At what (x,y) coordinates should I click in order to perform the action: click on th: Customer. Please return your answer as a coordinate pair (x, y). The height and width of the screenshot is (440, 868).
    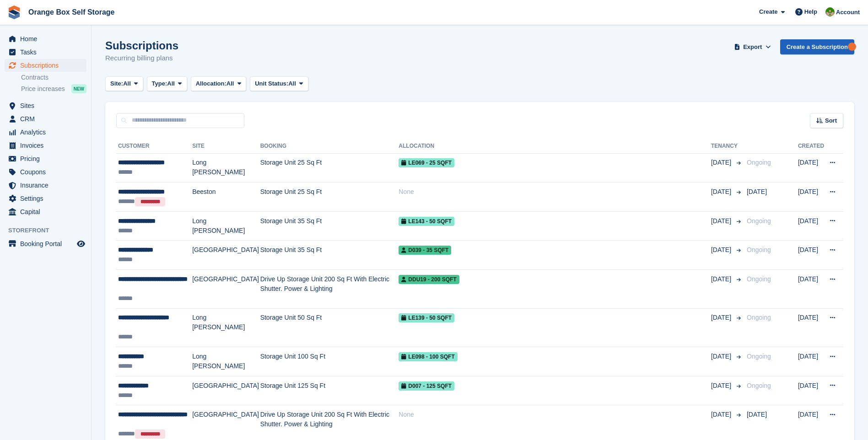
    Looking at the image, I should click on (154, 147).